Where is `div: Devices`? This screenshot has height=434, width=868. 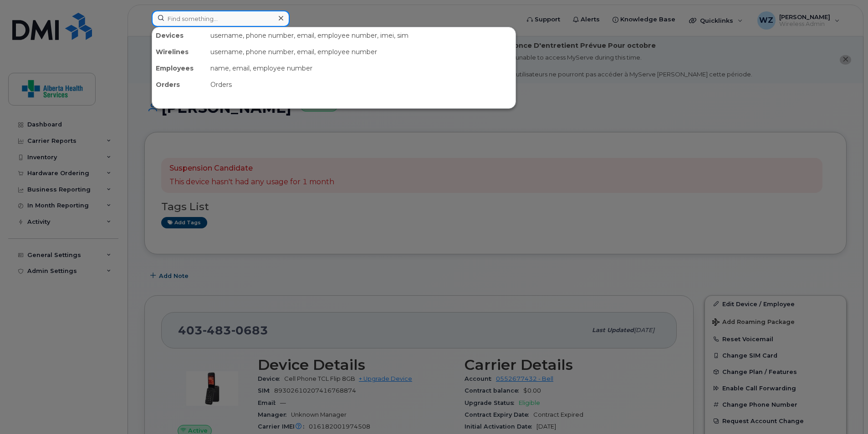
div: Devices is located at coordinates (180, 36).